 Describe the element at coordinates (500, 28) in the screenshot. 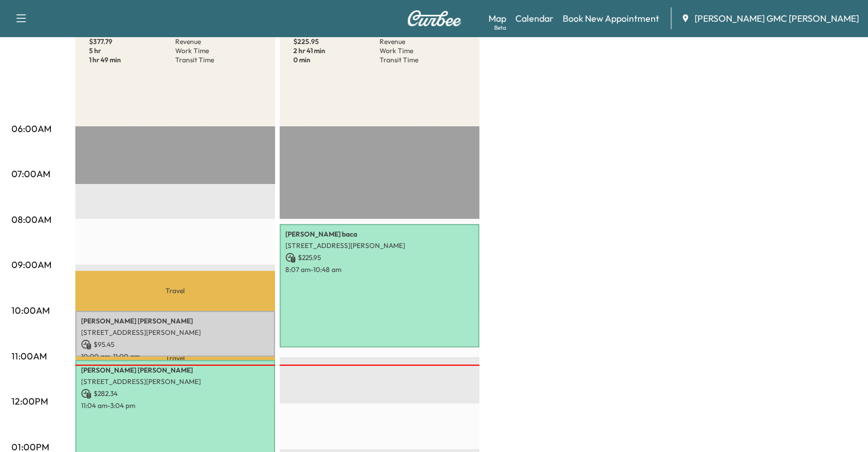

I see `div: Beta` at that location.